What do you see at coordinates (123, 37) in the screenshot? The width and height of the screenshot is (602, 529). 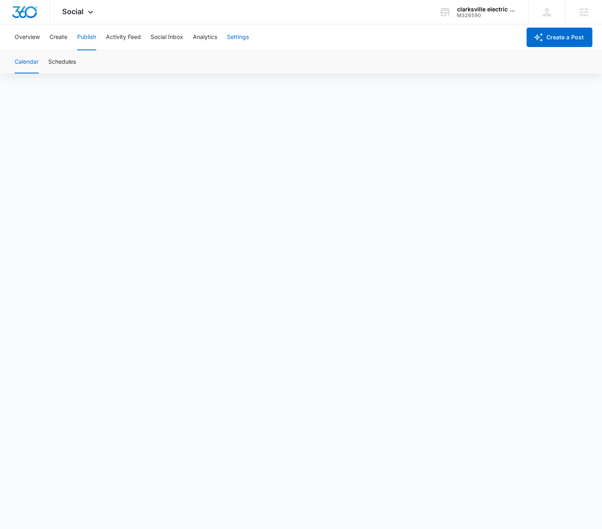 I see `button: Activity Feed` at bounding box center [123, 37].